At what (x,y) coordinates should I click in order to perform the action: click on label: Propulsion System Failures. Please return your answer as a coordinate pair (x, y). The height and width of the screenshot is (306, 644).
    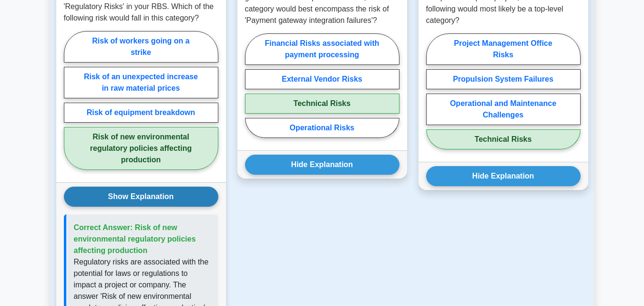
    Looking at the image, I should click on (503, 79).